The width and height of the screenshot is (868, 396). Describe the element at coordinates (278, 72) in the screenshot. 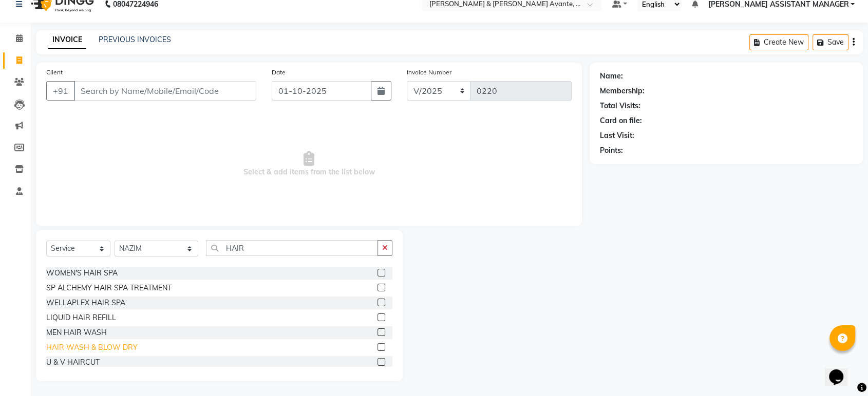

I see `label: Date` at that location.